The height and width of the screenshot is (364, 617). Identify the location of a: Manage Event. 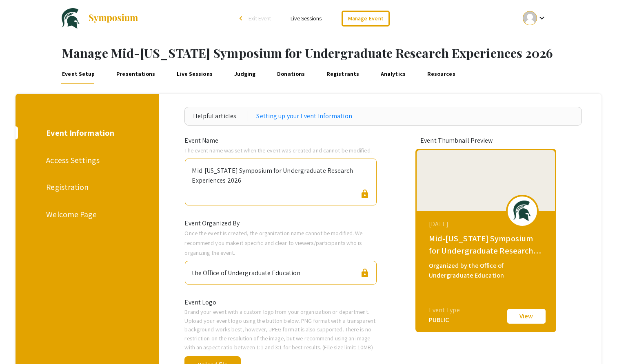
(366, 18).